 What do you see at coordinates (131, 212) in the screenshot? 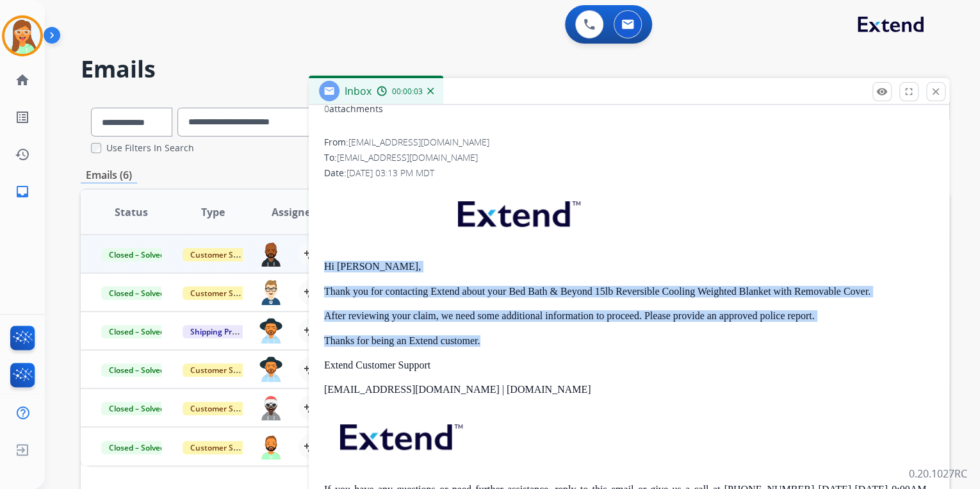
I see `span: Status` at bounding box center [131, 212].